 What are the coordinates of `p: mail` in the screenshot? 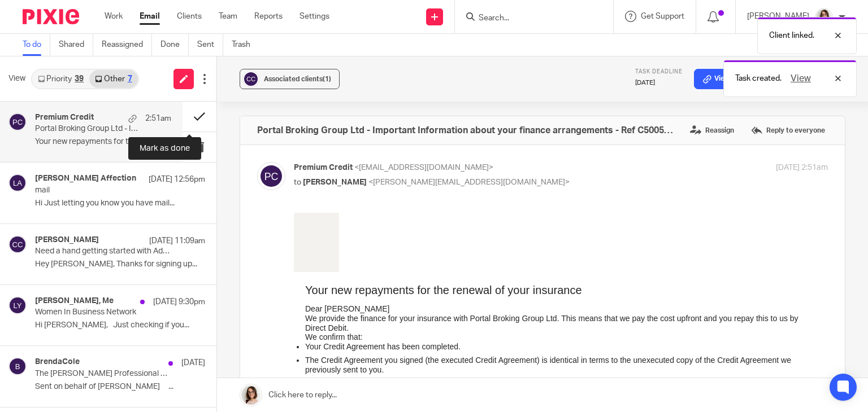 It's located at (103, 190).